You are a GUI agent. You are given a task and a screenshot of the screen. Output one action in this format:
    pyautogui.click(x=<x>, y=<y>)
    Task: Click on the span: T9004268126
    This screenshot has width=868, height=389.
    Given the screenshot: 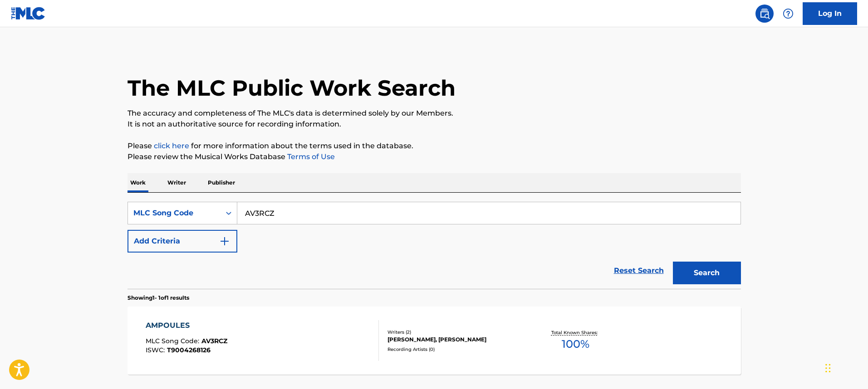 What is the action you would take?
    pyautogui.click(x=189, y=350)
    